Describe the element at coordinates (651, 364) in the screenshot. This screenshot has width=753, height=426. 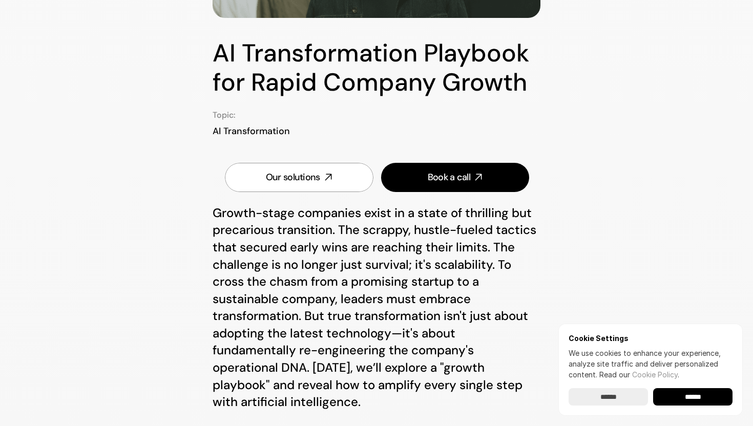
I see `p: We use cookies to enhance your experience, analyze site traffic and deliver personalized content.` at that location.